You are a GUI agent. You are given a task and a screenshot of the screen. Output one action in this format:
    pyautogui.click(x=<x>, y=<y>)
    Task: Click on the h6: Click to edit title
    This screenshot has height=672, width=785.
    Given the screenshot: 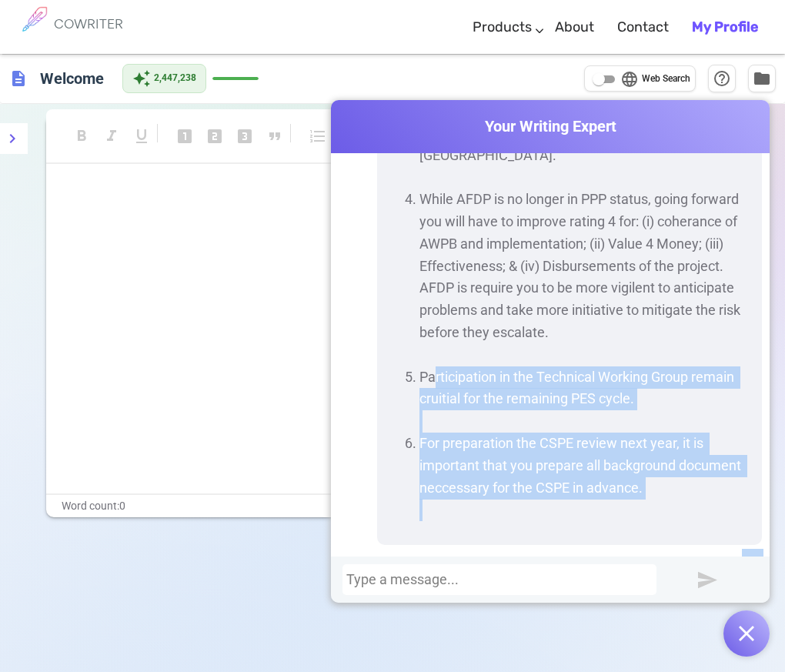 What is the action you would take?
    pyautogui.click(x=72, y=79)
    